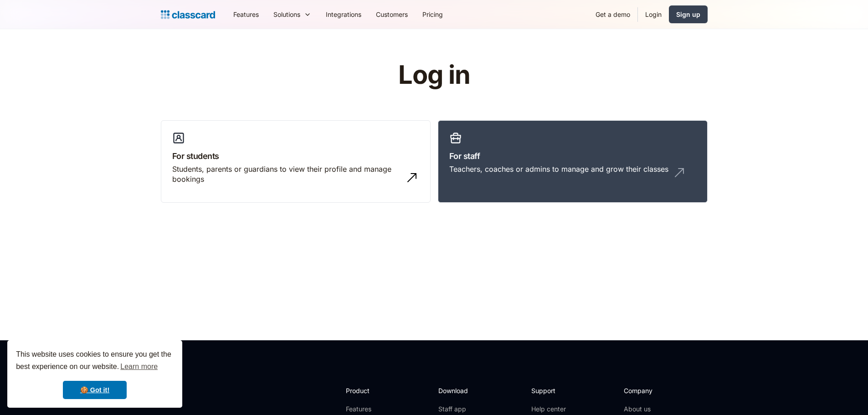  What do you see at coordinates (559, 169) in the screenshot?
I see `div: Teachers, coaches or admins to manage and grow their classes` at bounding box center [559, 169].